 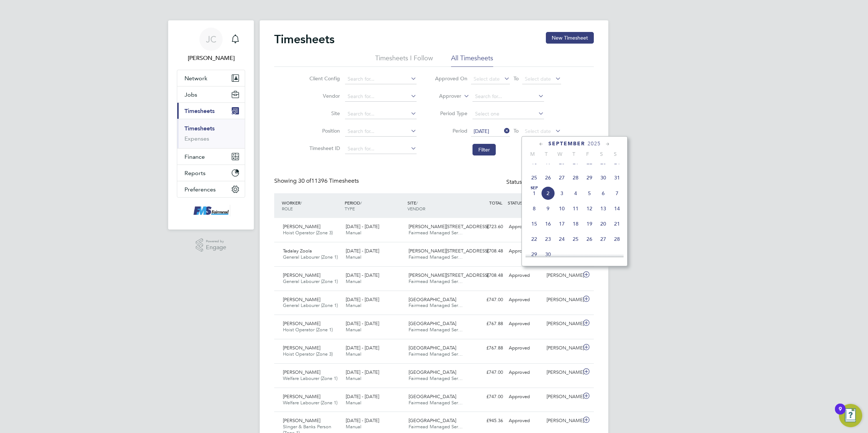 I want to click on button: Finance, so click(x=211, y=156).